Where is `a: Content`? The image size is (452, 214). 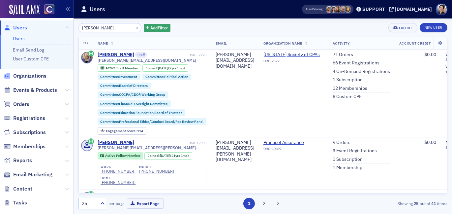
a: Content is located at coordinates (18, 189).